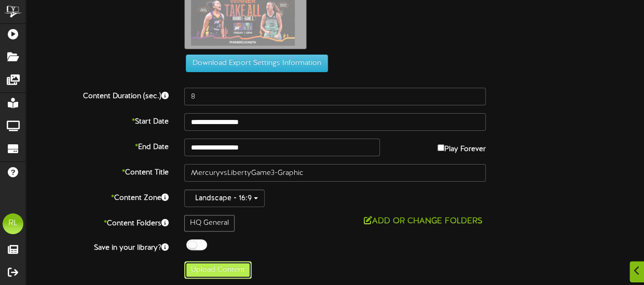 This screenshot has height=285, width=644. What do you see at coordinates (423, 221) in the screenshot?
I see `button: Add or Change Folders` at bounding box center [423, 221].